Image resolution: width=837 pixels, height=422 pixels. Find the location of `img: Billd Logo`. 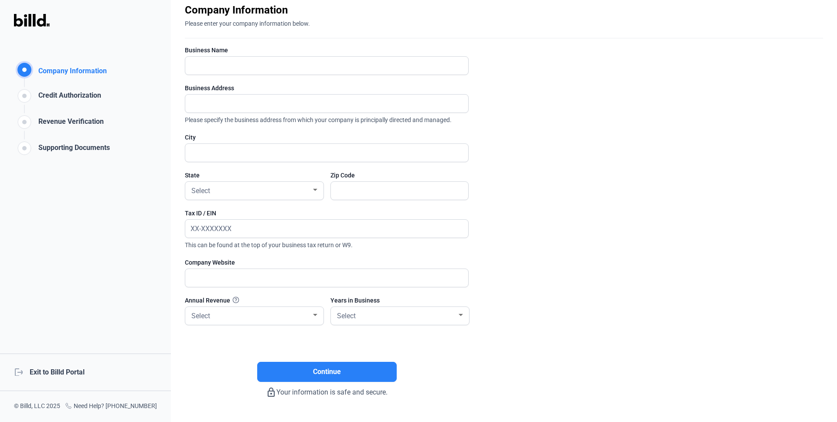

img: Billd Logo is located at coordinates (32, 20).